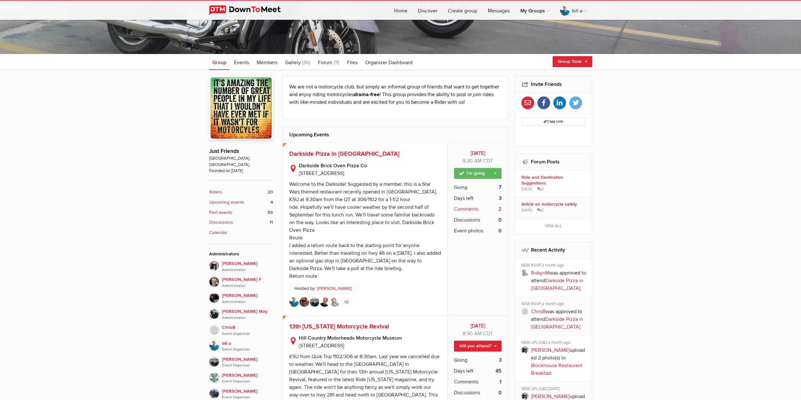 The height and width of the screenshot is (400, 801). Describe the element at coordinates (472, 161) in the screenshot. I see `span: 9:30 AM` at that location.